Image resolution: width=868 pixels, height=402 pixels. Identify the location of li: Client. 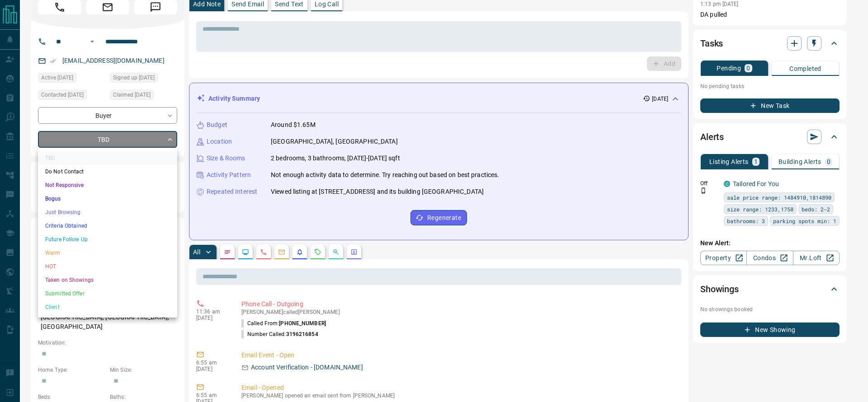
(108, 307).